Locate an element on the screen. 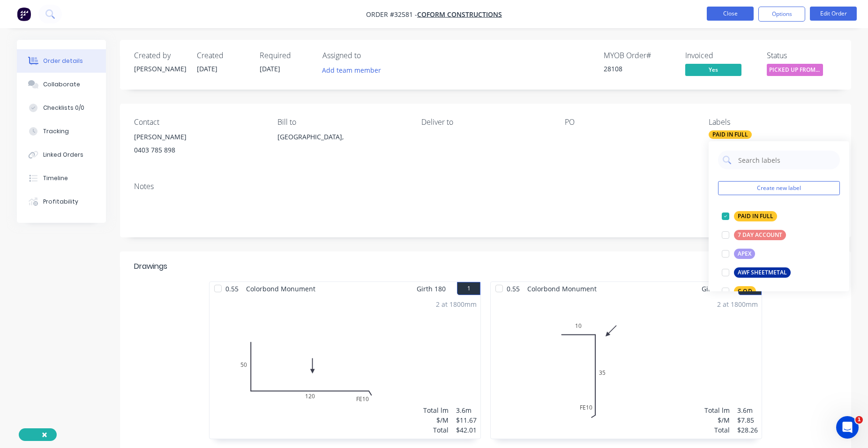  a: COFORM CONSTRUCTIONS is located at coordinates (459, 14).